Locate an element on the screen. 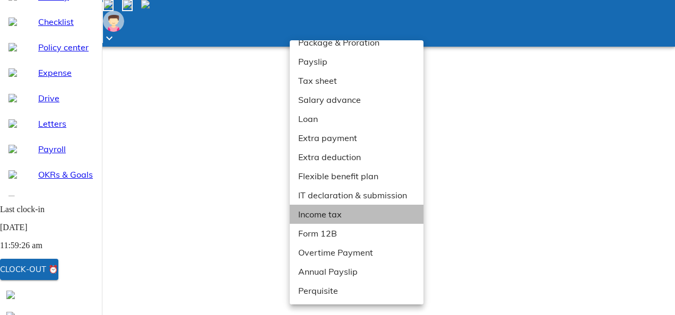 This screenshot has width=675, height=315. li: IT declaration & submission is located at coordinates (360, 195).